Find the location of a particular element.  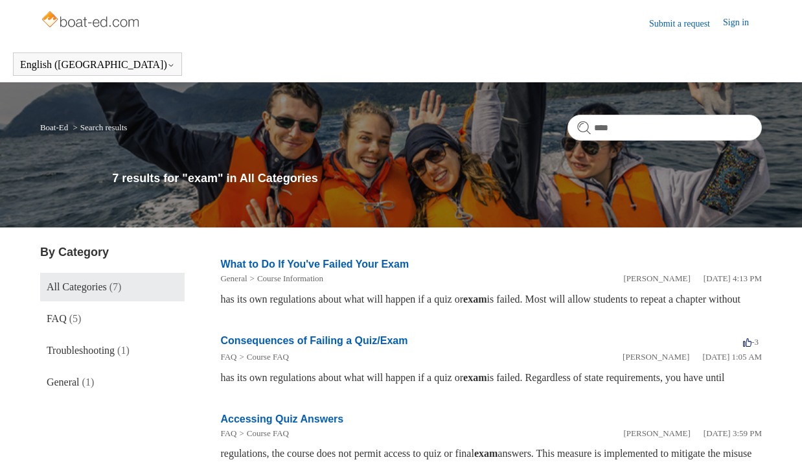

span: All Categories is located at coordinates (76, 286).